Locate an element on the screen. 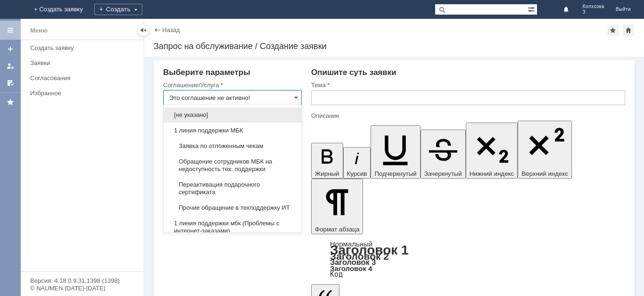 The width and height of the screenshot is (644, 296). span: [не указано] is located at coordinates (233, 115).